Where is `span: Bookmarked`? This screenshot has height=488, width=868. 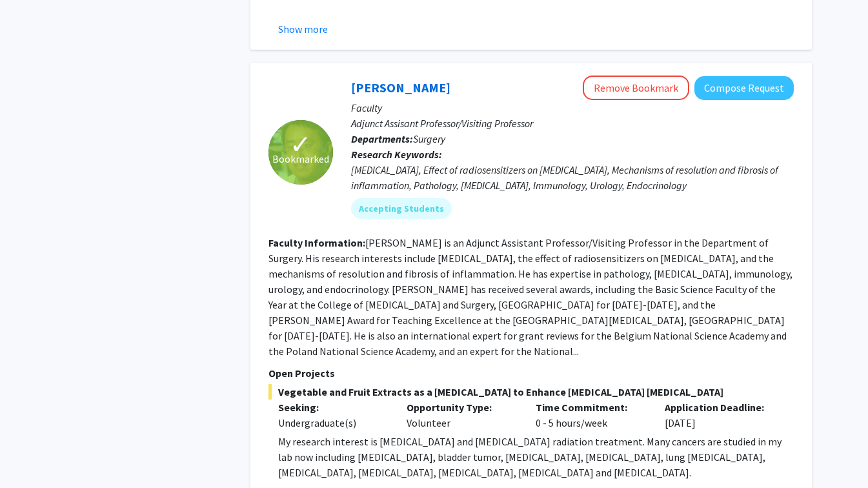
span: Bookmarked is located at coordinates (301, 159).